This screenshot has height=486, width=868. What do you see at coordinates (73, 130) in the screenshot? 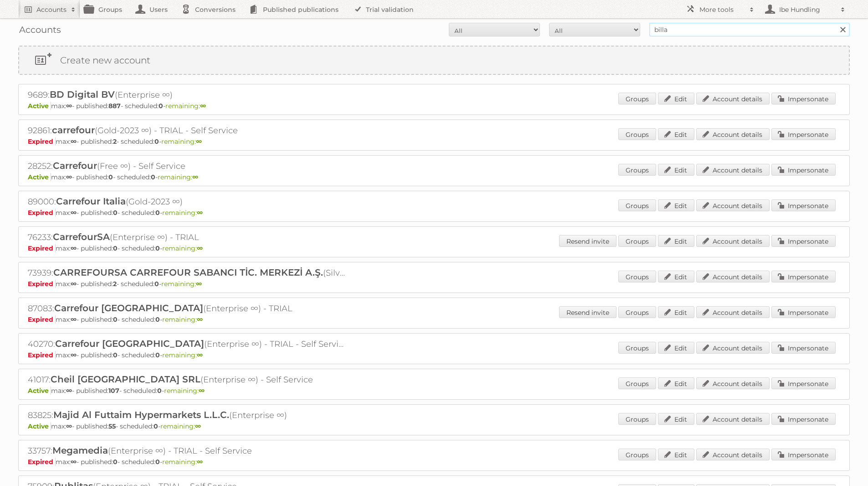
I see `span: carrefour` at bounding box center [73, 130].